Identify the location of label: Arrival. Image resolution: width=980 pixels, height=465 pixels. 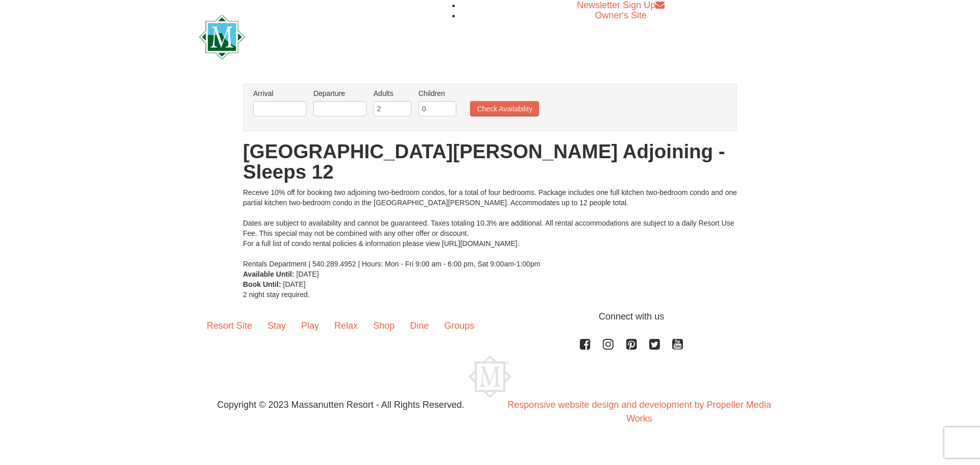
(280, 94).